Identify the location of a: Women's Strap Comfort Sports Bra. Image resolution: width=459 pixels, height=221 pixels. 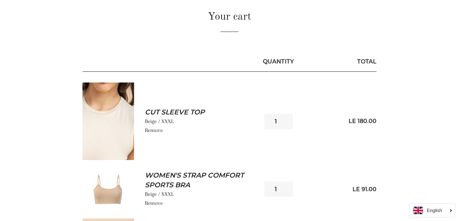
(196, 180).